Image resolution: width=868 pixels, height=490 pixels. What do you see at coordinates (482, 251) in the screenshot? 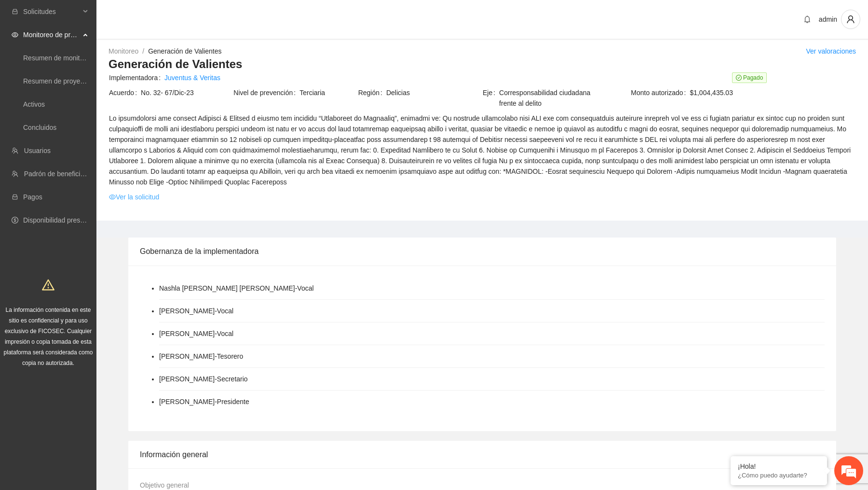
I see `div: Gobernanza de la implementadora` at bounding box center [482, 251].